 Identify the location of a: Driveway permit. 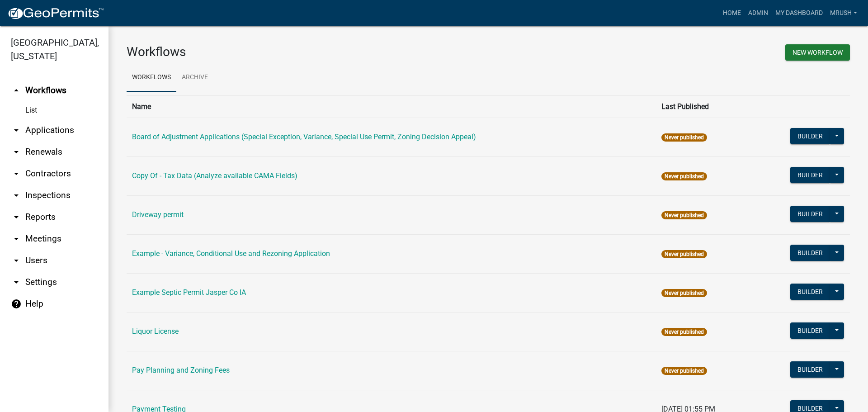
(158, 215).